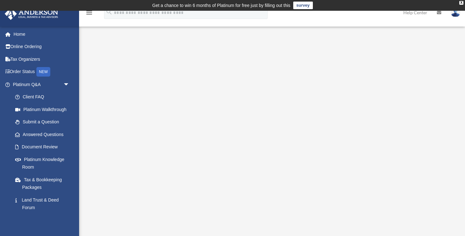  Describe the element at coordinates (42, 72) in the screenshot. I see `a: Order StatusNEW` at that location.